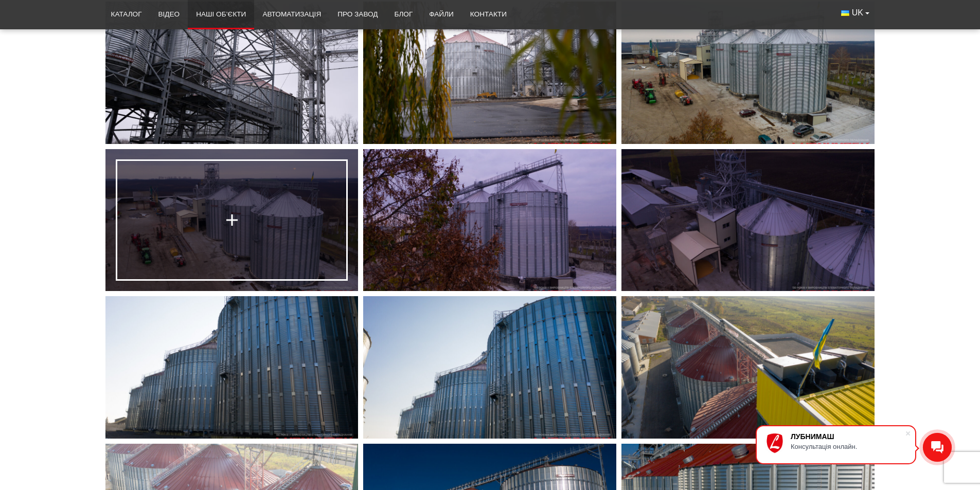 The width and height of the screenshot is (980, 490). What do you see at coordinates (357, 15) in the screenshot?
I see `a: Про завод` at bounding box center [357, 15].